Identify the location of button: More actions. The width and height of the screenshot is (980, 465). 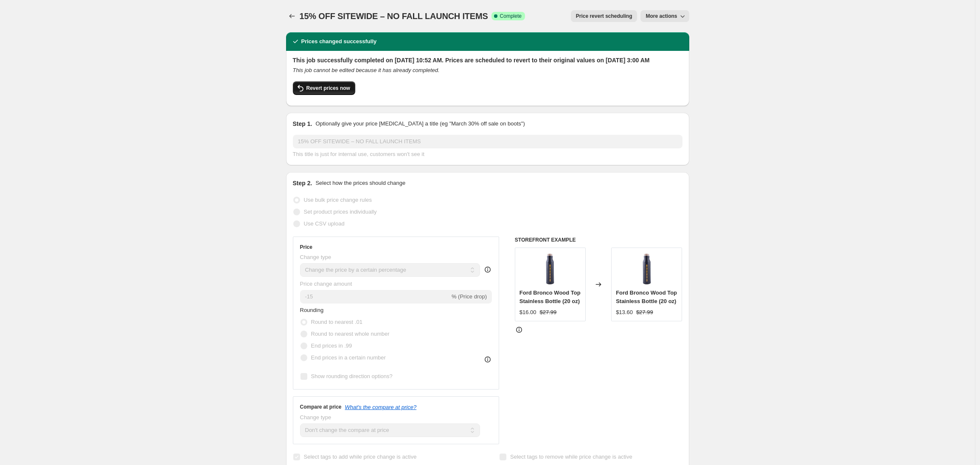
(665, 16).